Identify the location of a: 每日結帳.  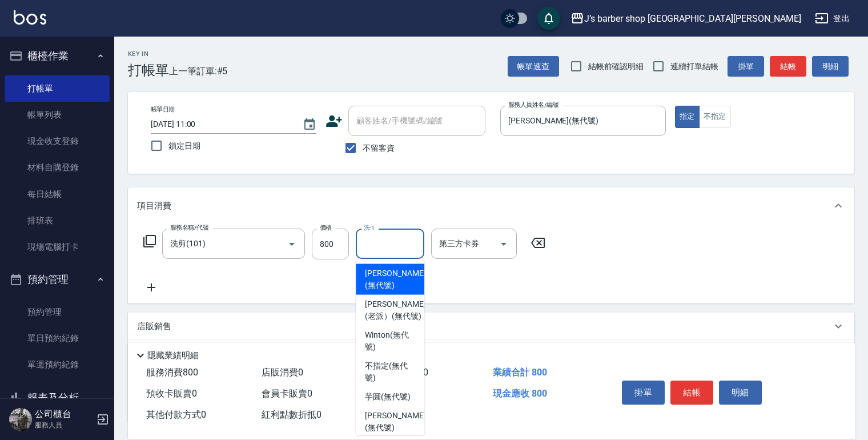
(57, 194).